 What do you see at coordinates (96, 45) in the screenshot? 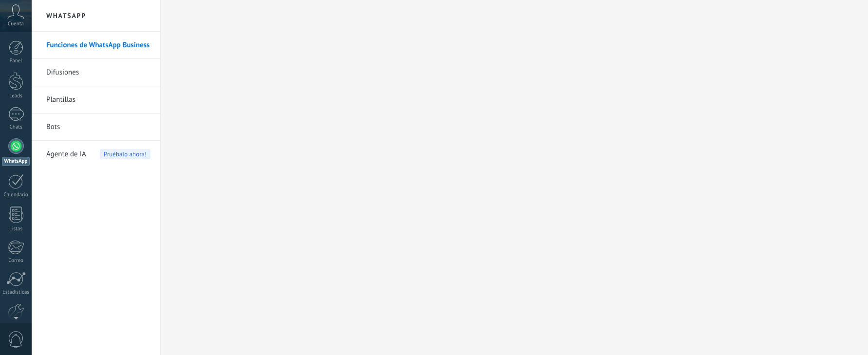
I see `li: Funciones de WhatsApp Business` at bounding box center [96, 45].